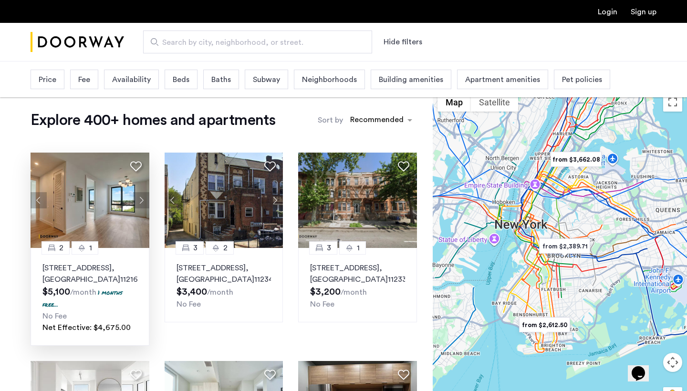 This screenshot has height=391, width=687. Describe the element at coordinates (266, 80) in the screenshot. I see `span: Subway` at that location.